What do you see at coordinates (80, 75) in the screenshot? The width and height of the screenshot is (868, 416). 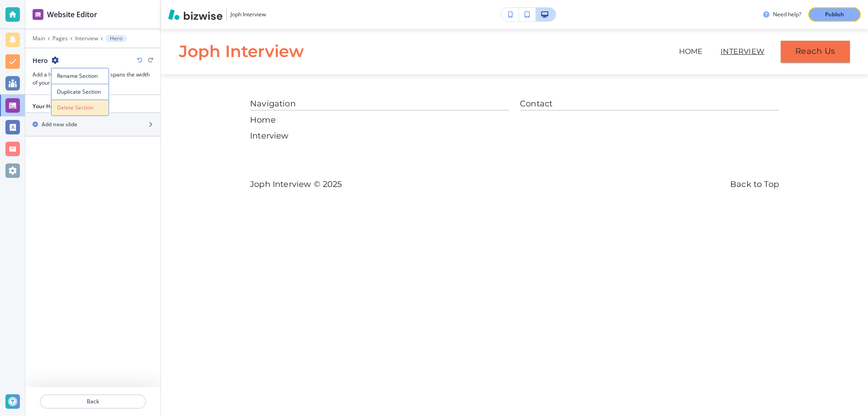 I see `button: Rename Section` at bounding box center [80, 75].